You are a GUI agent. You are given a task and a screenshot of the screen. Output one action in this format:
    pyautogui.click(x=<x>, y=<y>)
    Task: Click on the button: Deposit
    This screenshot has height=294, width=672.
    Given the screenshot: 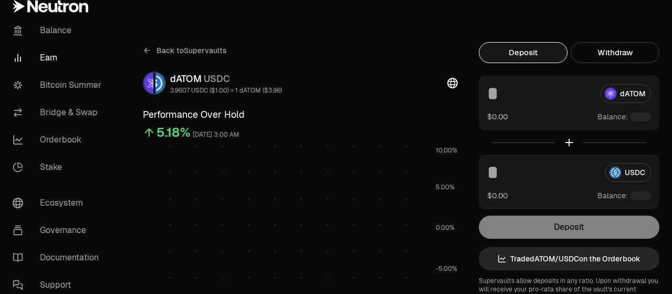 What is the action you would take?
    pyautogui.click(x=523, y=53)
    